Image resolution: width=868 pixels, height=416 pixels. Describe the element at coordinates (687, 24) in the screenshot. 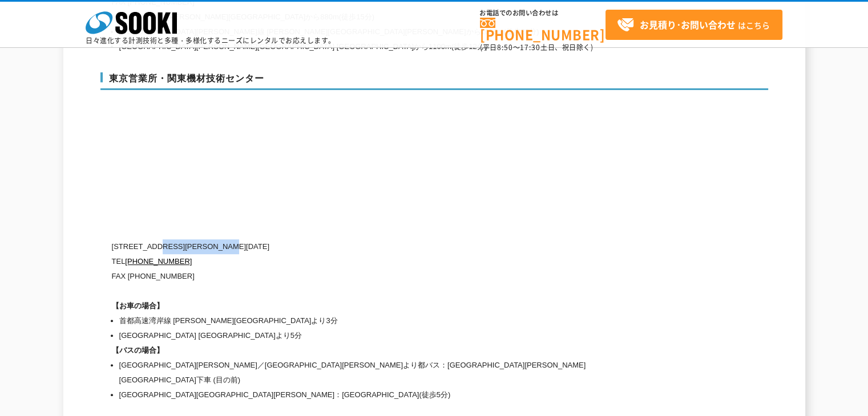

I see `strong: お見積り･お問い合わせ` at that location.